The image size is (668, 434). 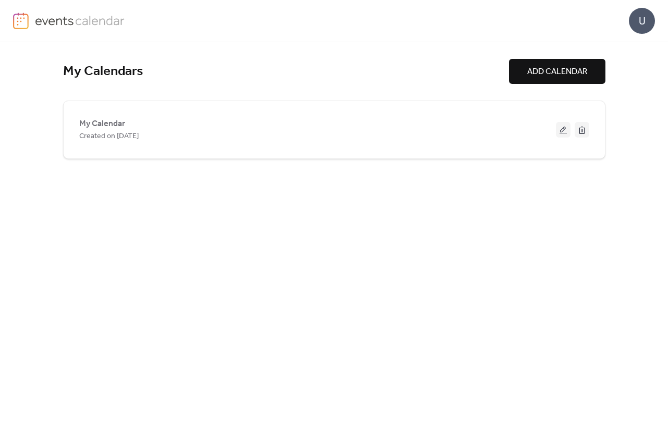 I want to click on img: logo, so click(x=21, y=21).